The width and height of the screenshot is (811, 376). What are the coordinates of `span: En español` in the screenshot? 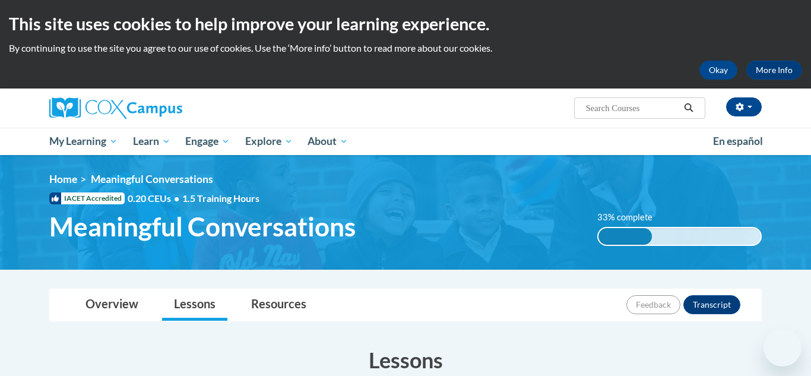 It's located at (738, 141).